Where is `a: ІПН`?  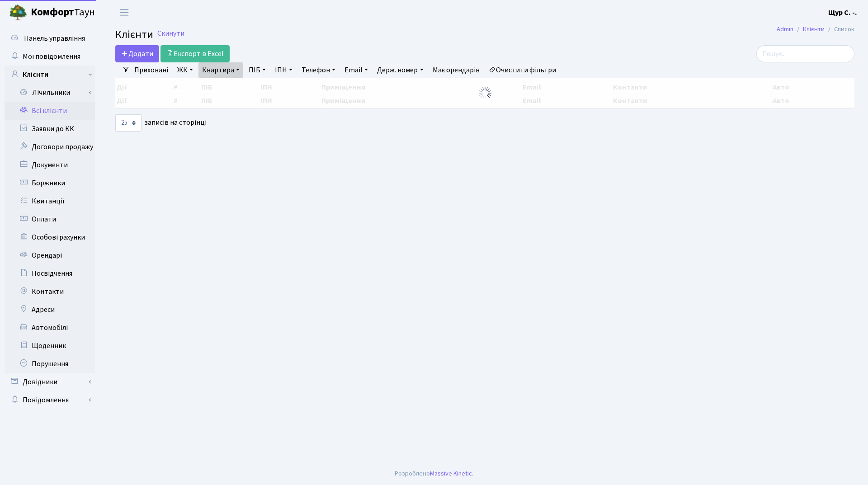
a: ІПН is located at coordinates (284, 70).